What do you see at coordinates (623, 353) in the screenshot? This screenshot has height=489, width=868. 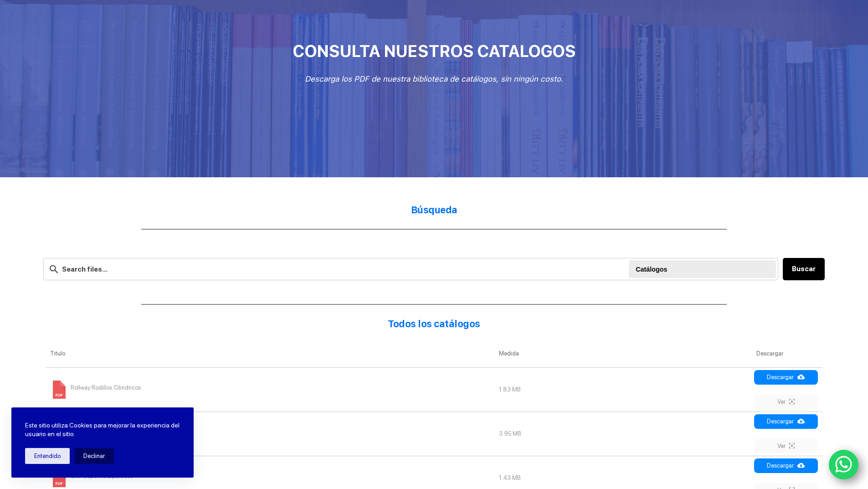 I see `th: Medida` at bounding box center [623, 353].